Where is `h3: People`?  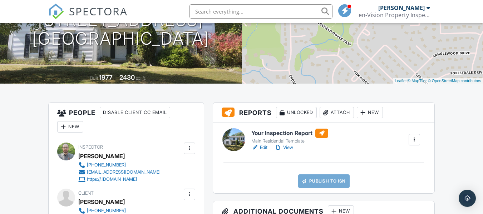 h3: People is located at coordinates (126, 120).